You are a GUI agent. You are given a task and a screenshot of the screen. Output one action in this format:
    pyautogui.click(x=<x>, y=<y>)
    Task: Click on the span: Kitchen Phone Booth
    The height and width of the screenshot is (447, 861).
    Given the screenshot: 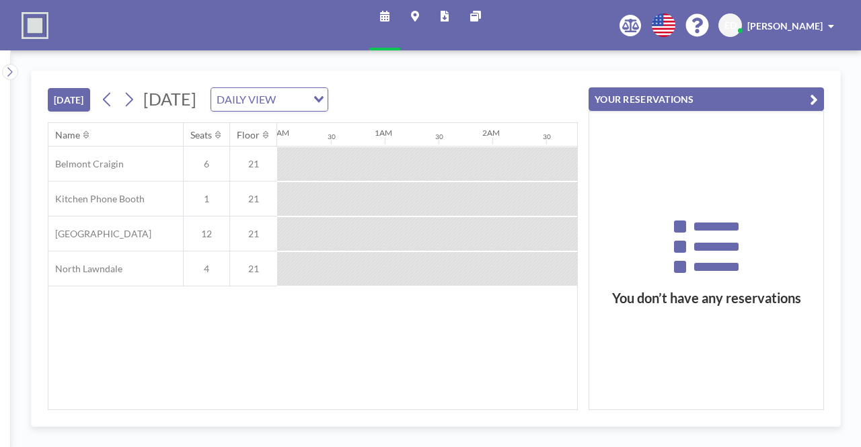 What is the action you would take?
    pyautogui.click(x=96, y=199)
    